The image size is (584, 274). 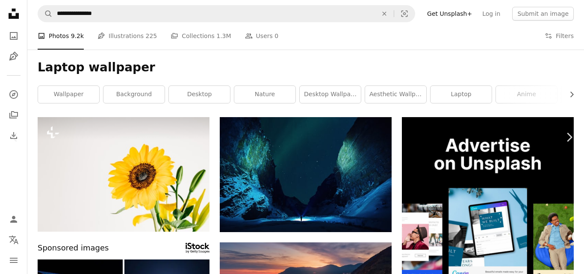 I want to click on span: Sponsored images, so click(x=73, y=248).